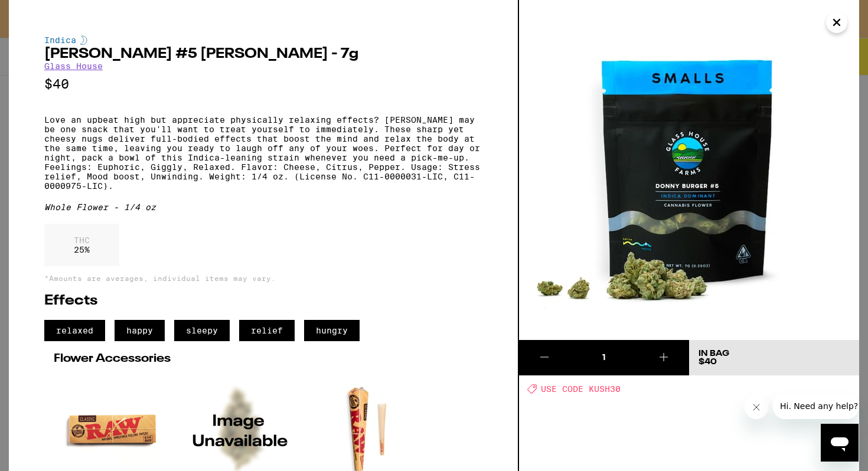 This screenshot has width=868, height=471. What do you see at coordinates (264, 40) in the screenshot?
I see `div: Indica` at bounding box center [264, 40].